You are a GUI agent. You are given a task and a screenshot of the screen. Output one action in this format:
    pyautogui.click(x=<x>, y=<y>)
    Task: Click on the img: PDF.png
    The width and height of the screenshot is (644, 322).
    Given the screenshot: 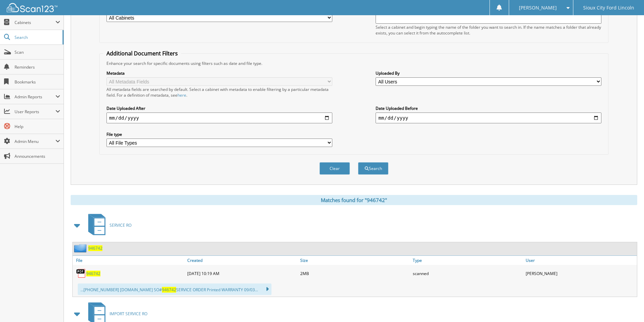 What is the action you would take?
    pyautogui.click(x=81, y=273)
    